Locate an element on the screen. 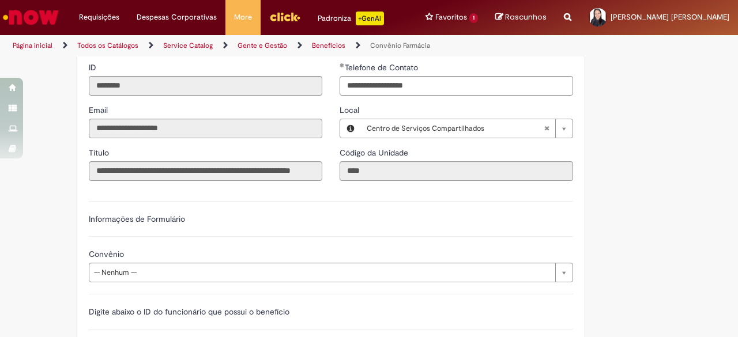 The height and width of the screenshot is (337, 738). input: Título is located at coordinates (205, 171).